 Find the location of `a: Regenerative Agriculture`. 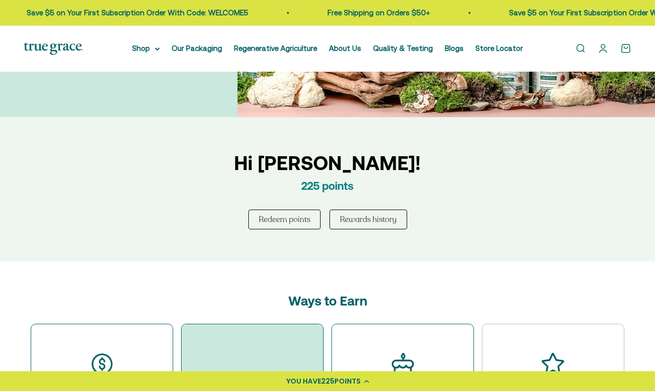

a: Regenerative Agriculture is located at coordinates (276, 48).